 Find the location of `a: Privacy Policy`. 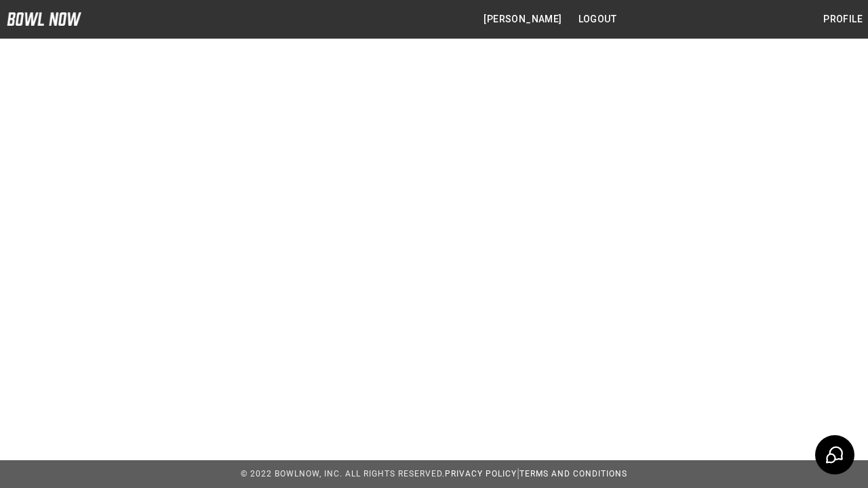

a: Privacy Policy is located at coordinates (481, 474).